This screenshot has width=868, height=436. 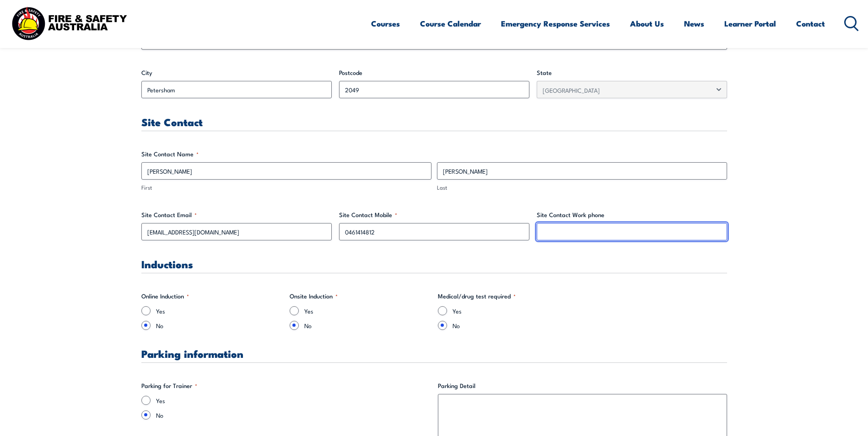 I want to click on label: Last, so click(x=582, y=187).